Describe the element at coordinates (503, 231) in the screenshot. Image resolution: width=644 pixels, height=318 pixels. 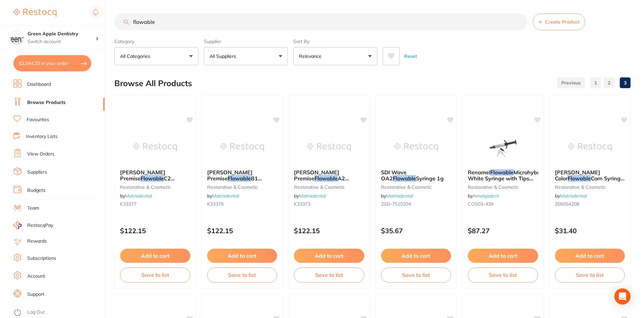
I see `p: $87.27` at that location.